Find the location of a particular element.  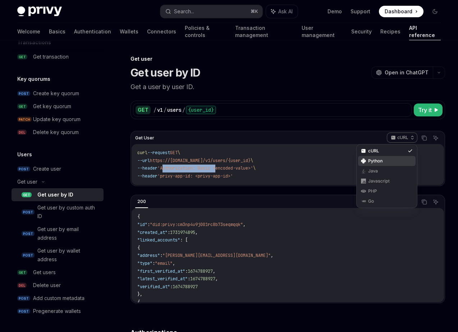

span: DEL is located at coordinates (22, 286).